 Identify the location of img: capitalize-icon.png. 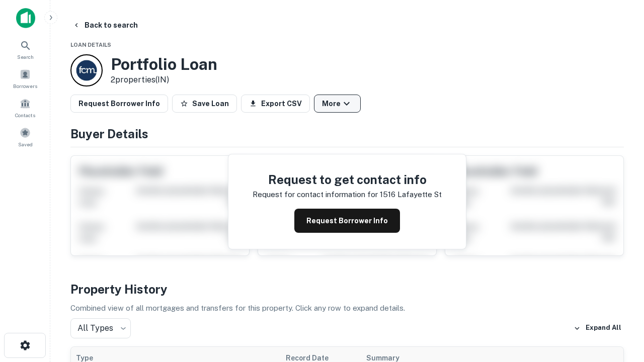
(26, 18).